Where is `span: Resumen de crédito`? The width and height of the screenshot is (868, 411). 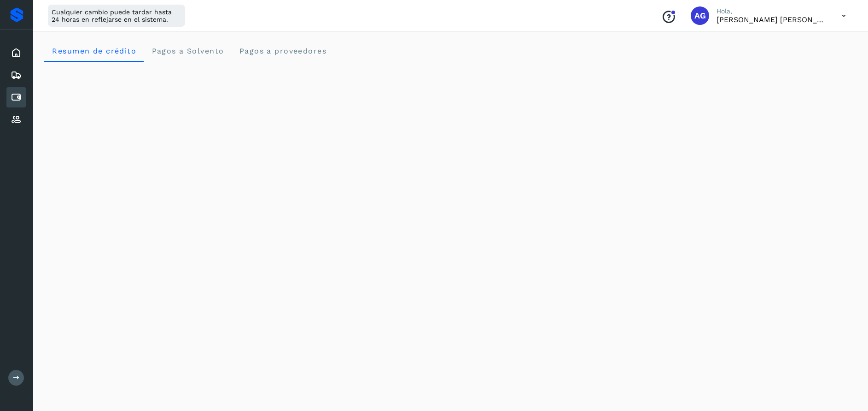 span: Resumen de crédito is located at coordinates (94, 50).